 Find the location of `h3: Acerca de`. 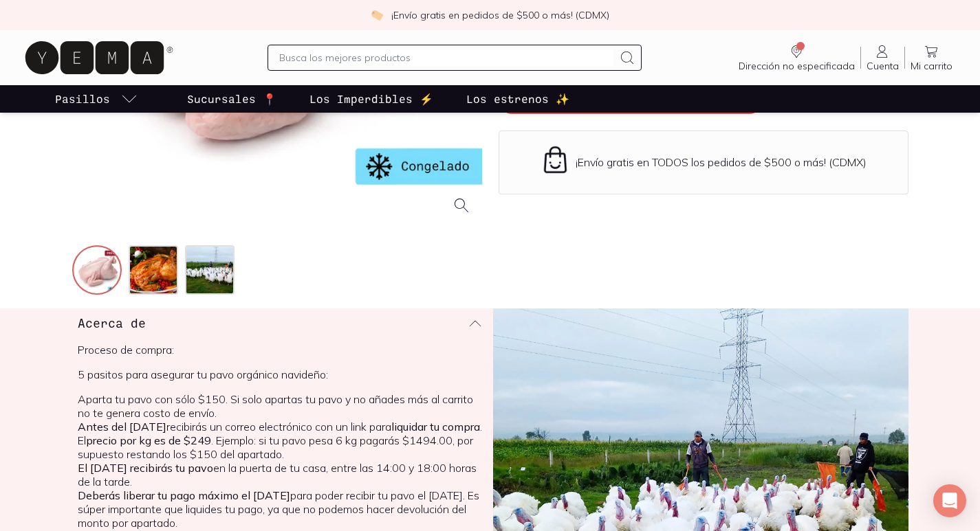

h3: Acerca de is located at coordinates (111, 323).